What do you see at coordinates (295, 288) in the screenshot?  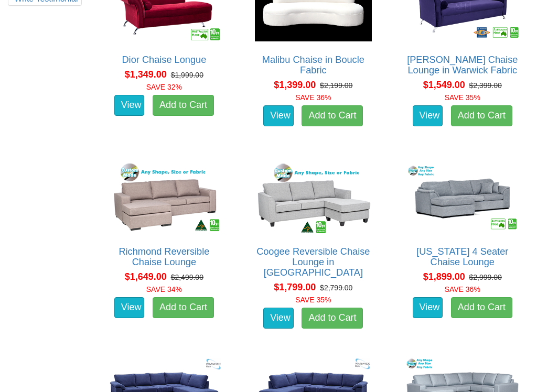 I see `span: $1,799.00` at bounding box center [295, 288].